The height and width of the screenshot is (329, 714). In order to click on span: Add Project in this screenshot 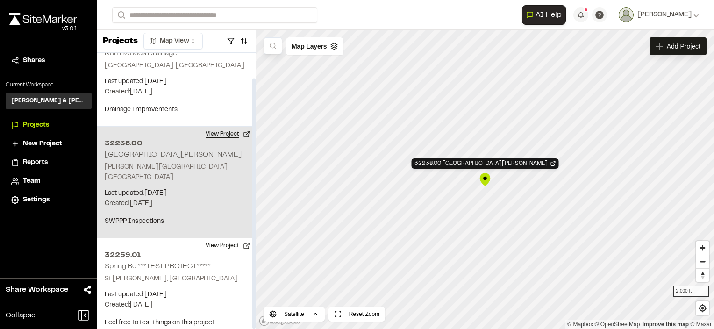, I will do `click(684, 46)`.